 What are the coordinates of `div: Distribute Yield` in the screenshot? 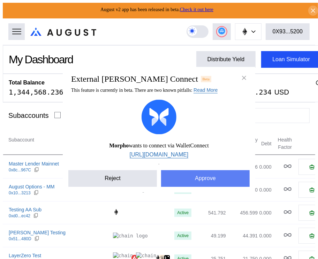 It's located at (226, 60).